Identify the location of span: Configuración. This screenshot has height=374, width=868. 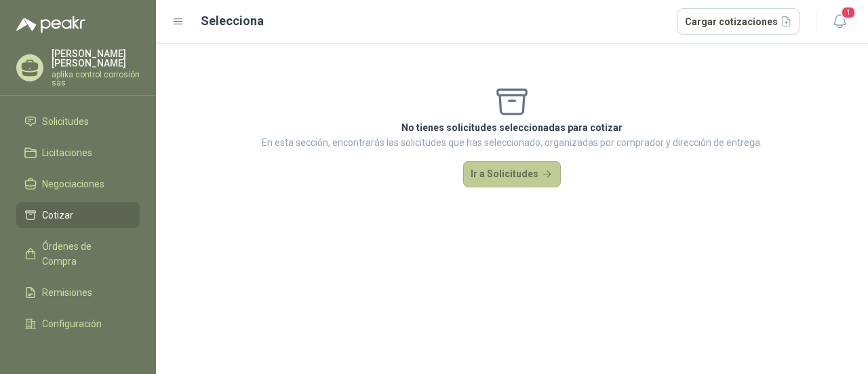
(72, 323).